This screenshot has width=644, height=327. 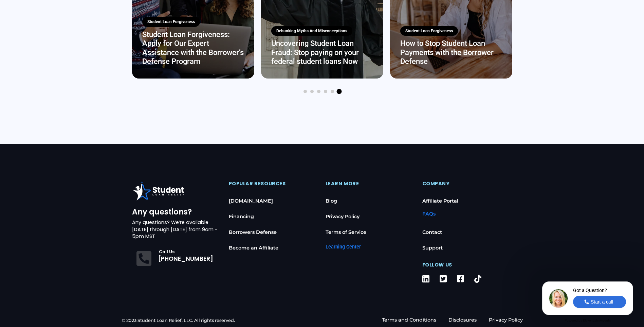 What do you see at coordinates (193, 48) in the screenshot?
I see `a: Student Loan Forgiveness: Apply for Our Expert Assistance with the Borrower’s Defense Program` at bounding box center [193, 48].